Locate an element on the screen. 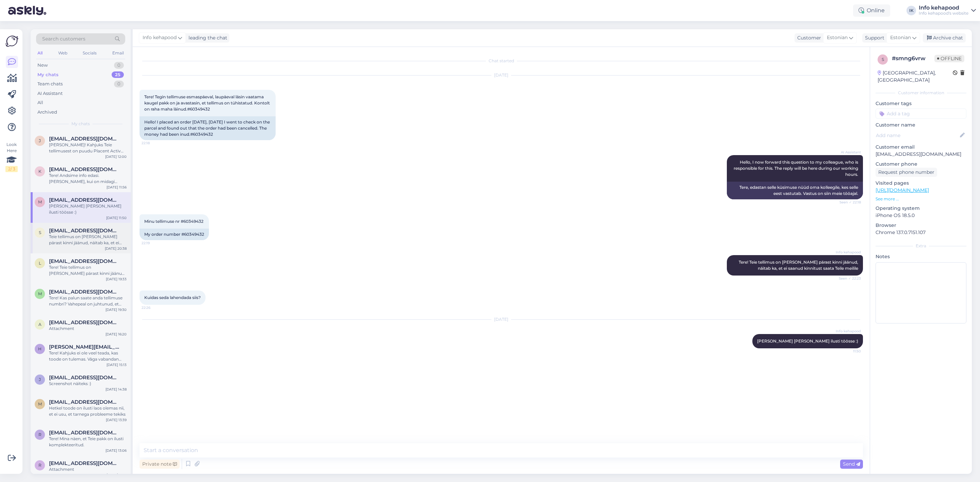  div: leading the chat is located at coordinates (207, 38).